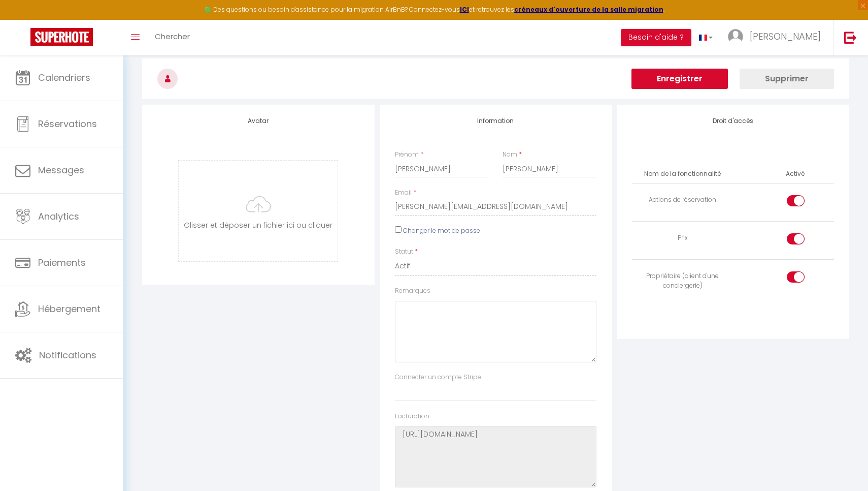 This screenshot has height=491, width=868. Describe the element at coordinates (68, 123) in the screenshot. I see `span: Réservations` at that location.